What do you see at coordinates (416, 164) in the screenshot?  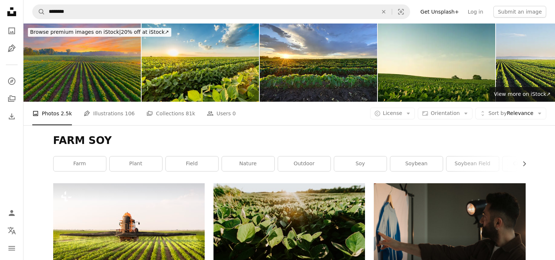 I see `a: soybean` at bounding box center [416, 164].